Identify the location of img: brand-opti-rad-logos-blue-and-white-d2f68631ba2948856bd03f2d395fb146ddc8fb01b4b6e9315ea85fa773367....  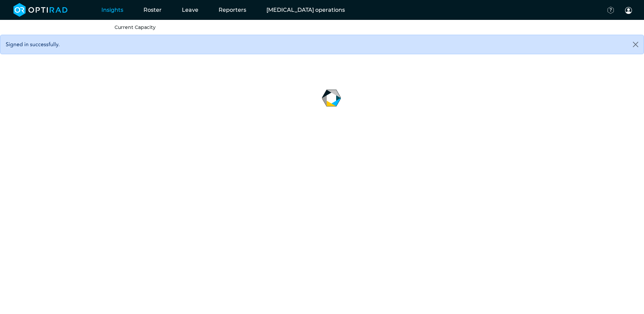
(41, 10).